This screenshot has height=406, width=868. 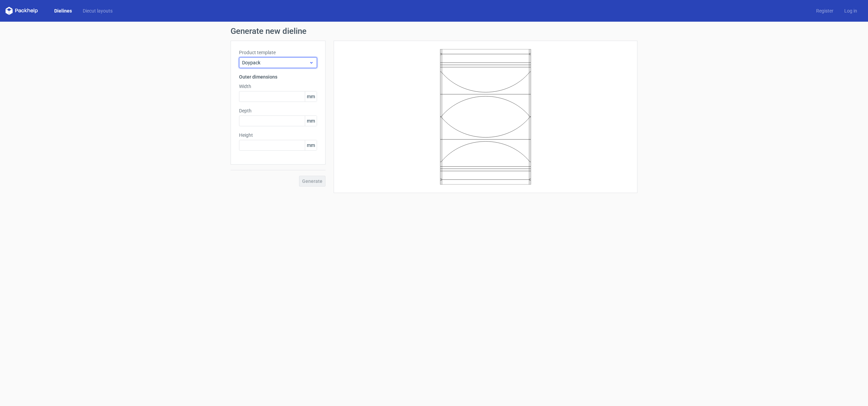 What do you see at coordinates (98, 11) in the screenshot?
I see `a: Diecut layouts` at bounding box center [98, 11].